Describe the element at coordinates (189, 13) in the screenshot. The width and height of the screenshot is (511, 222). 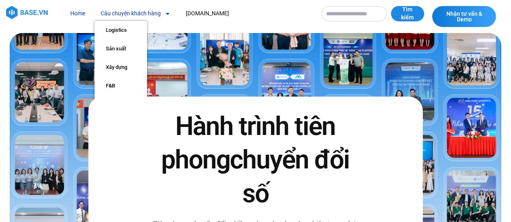
I see `nav: Menu` at that location.